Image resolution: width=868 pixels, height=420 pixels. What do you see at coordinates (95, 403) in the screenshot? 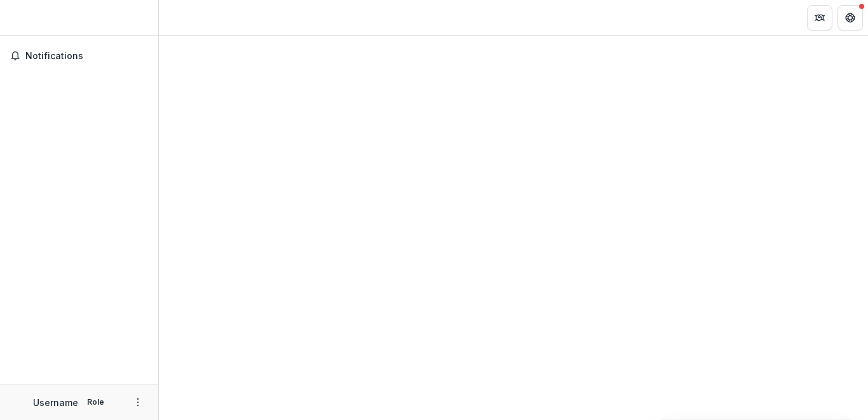
I see `p: Role` at bounding box center [95, 403].